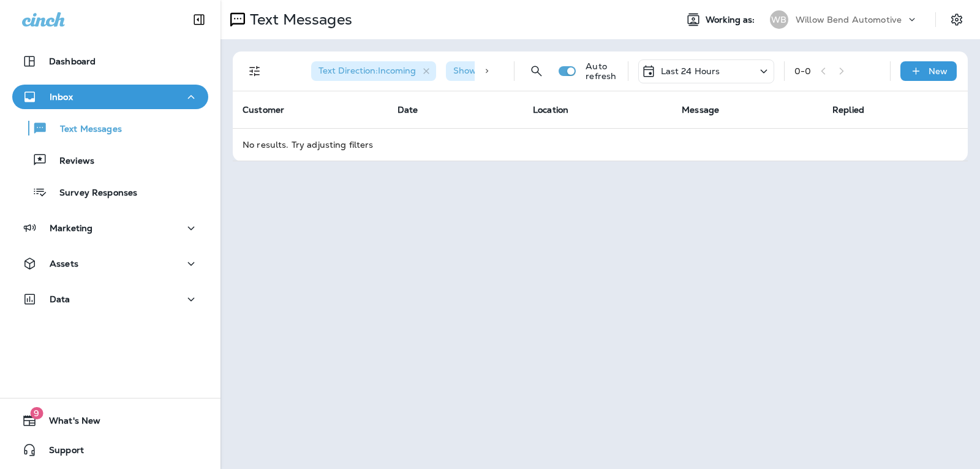 This screenshot has width=980, height=469. I want to click on button: Support, so click(111, 450).